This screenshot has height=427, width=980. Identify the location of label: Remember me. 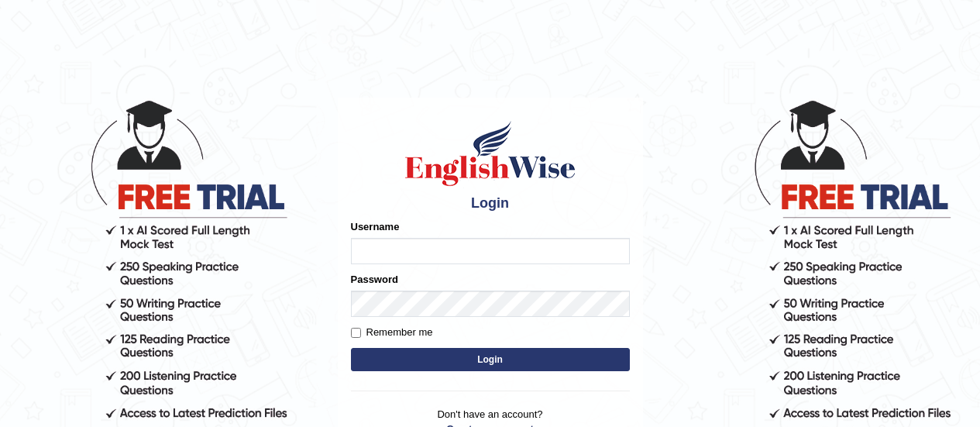
(392, 332).